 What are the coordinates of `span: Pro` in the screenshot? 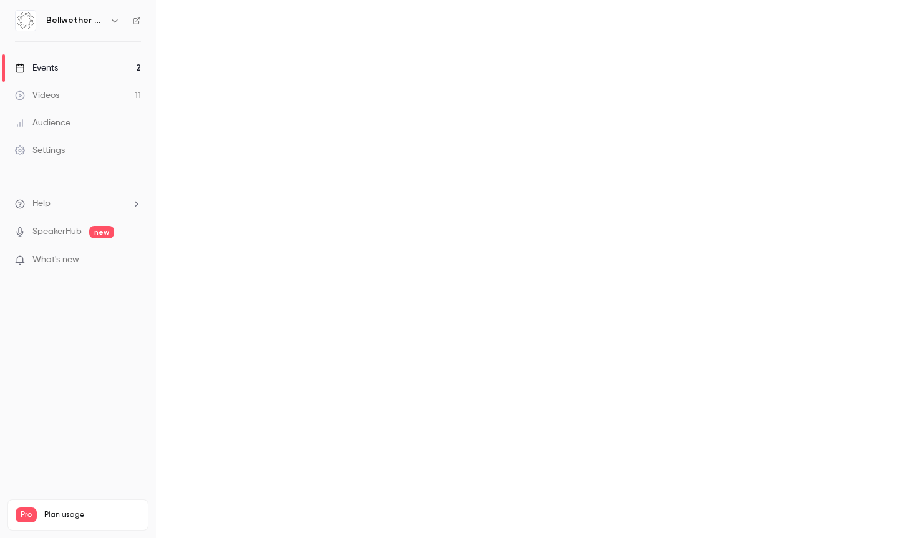 It's located at (26, 514).